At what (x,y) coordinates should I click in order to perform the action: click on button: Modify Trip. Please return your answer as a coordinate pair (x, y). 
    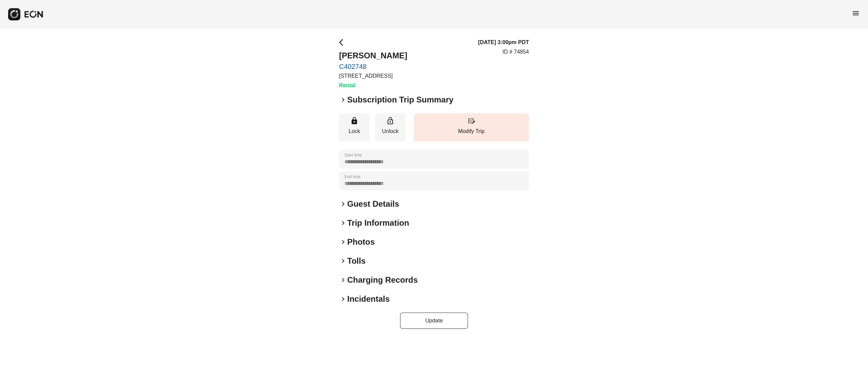
    Looking at the image, I should click on (471, 128).